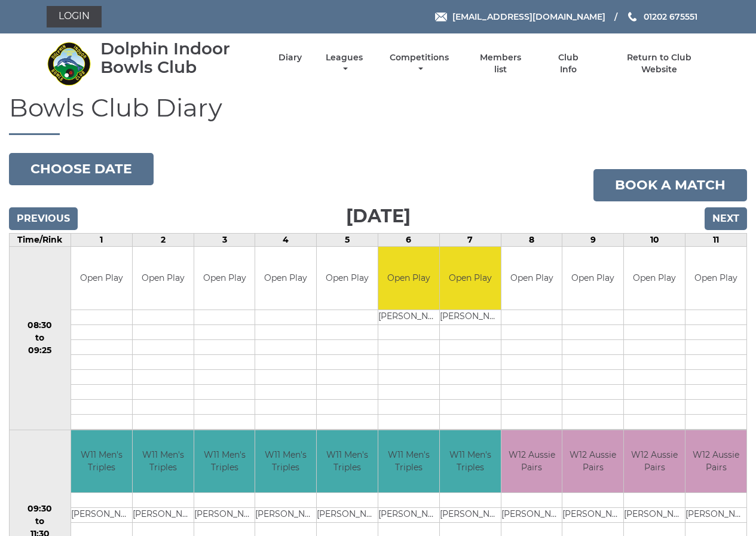  What do you see at coordinates (290, 57) in the screenshot?
I see `a: Diary` at bounding box center [290, 57].